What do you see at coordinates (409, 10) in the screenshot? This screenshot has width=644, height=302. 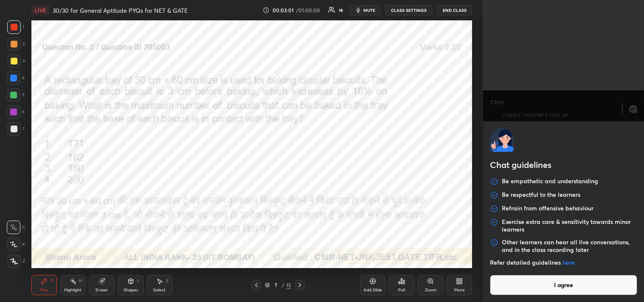 I see `button: CLASS SETTINGS` at bounding box center [409, 10].